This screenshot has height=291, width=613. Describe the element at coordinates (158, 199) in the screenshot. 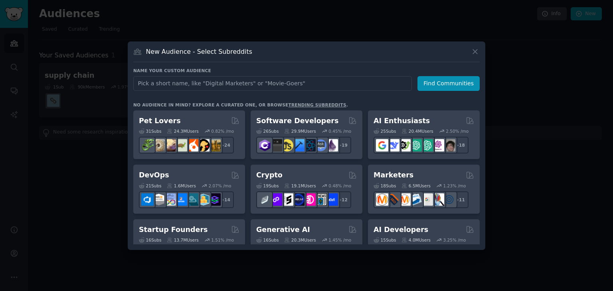

I see `img: AWS_Certified_Experts` at that location.